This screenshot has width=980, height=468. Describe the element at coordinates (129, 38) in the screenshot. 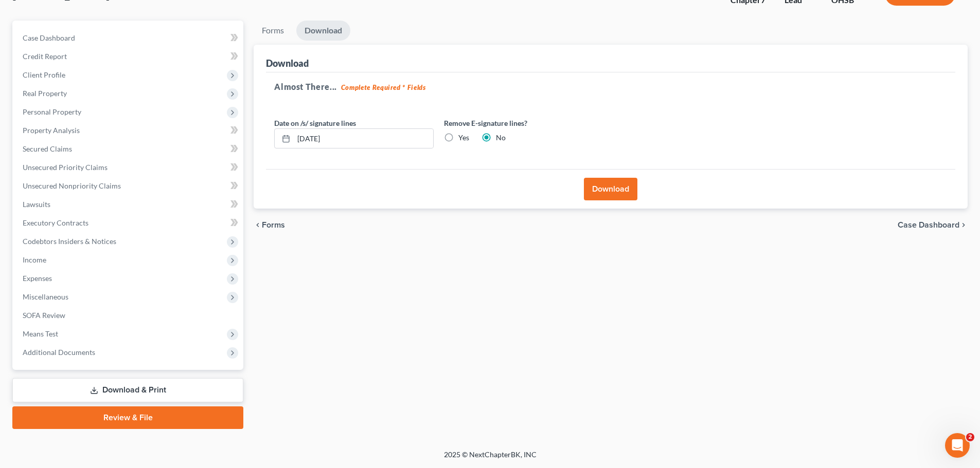

I see `a: Case Dashboard` at that location.